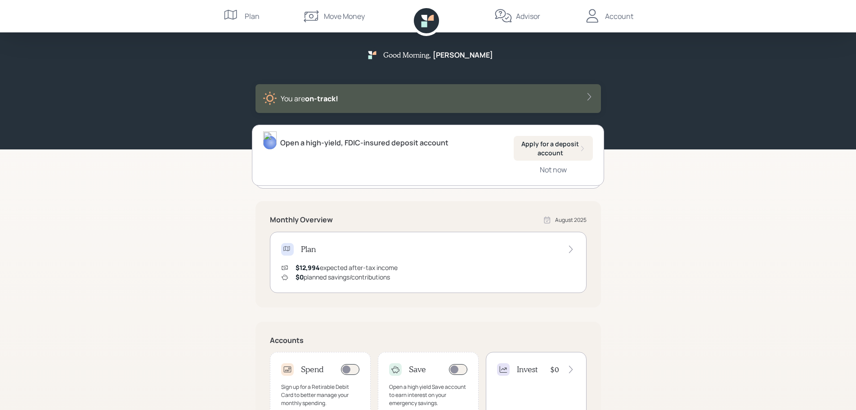 The height and width of the screenshot is (410, 856). What do you see at coordinates (553, 170) in the screenshot?
I see `div: Not now` at bounding box center [553, 170].